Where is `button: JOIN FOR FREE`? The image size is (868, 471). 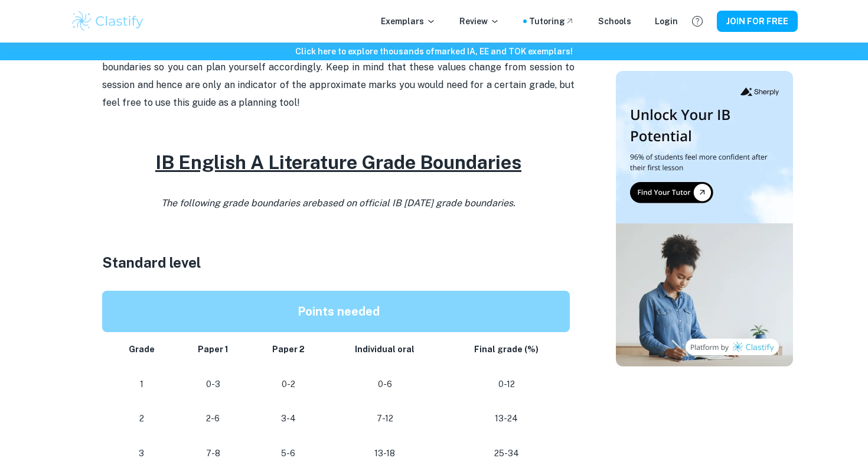
button: JOIN FOR FREE is located at coordinates (757, 21).